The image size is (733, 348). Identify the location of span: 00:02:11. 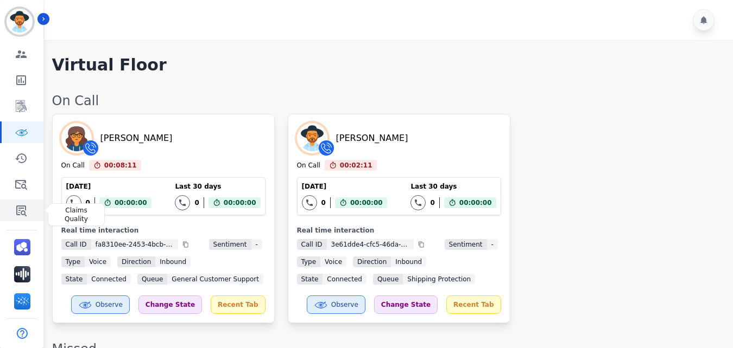
(356, 166).